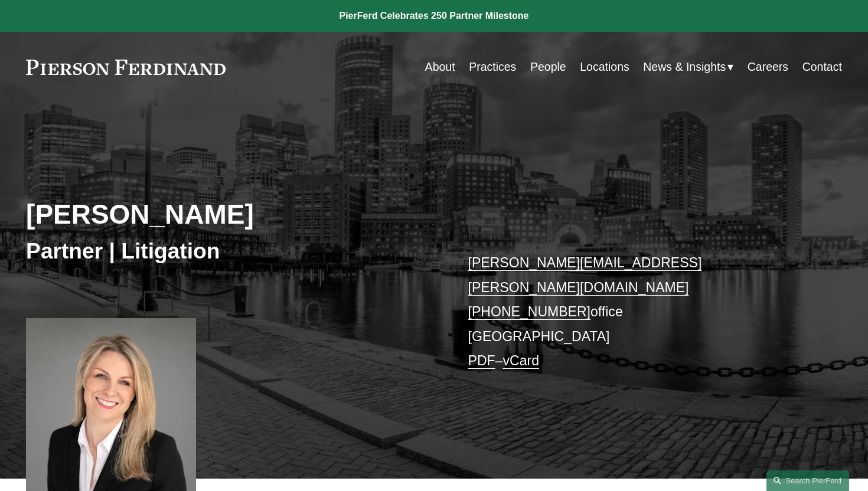 Image resolution: width=868 pixels, height=491 pixels. Describe the element at coordinates (684, 67) in the screenshot. I see `span: News & Insights` at that location.